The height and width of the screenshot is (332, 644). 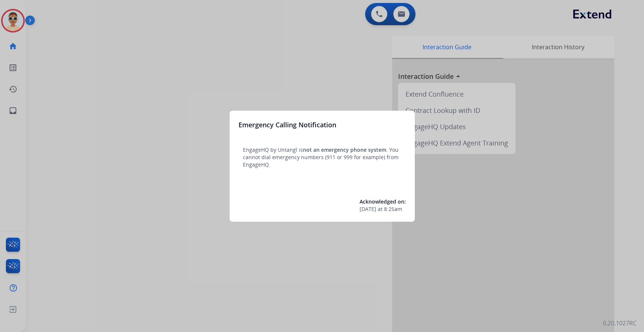 What do you see at coordinates (620, 323) in the screenshot?
I see `p: 0.20.1027RC` at bounding box center [620, 323].